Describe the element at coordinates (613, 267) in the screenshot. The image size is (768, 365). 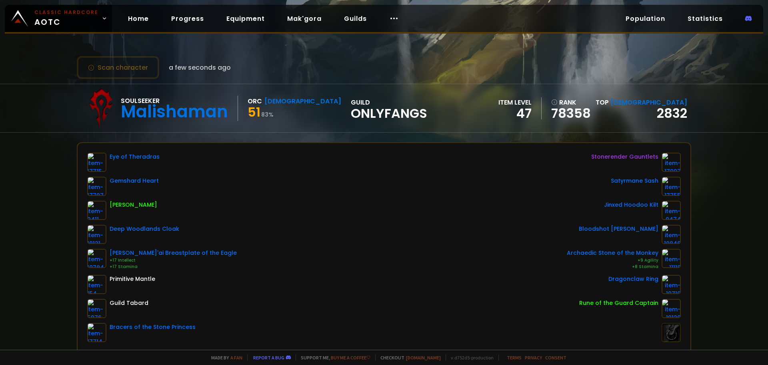
I see `div: +8 Stamina` at that location.